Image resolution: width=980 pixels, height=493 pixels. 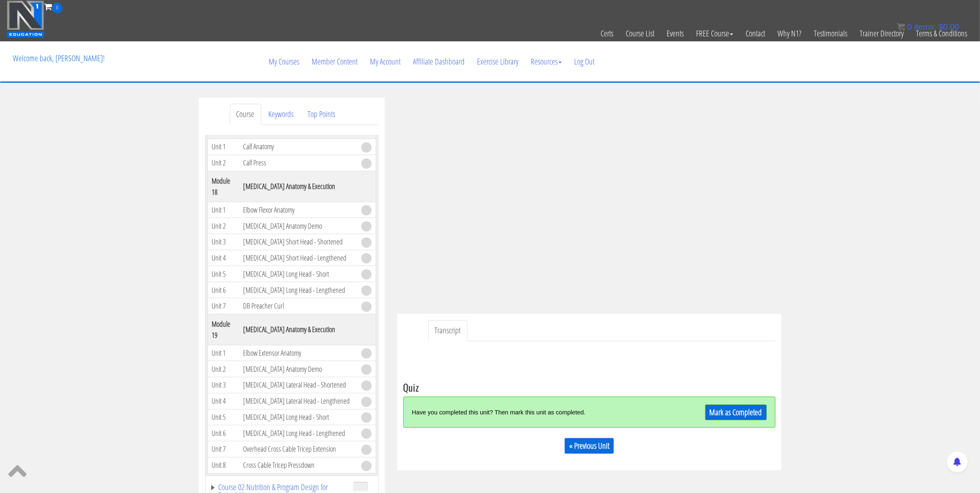 What do you see at coordinates (789, 33) in the screenshot?
I see `a: Why N1?` at bounding box center [789, 33].